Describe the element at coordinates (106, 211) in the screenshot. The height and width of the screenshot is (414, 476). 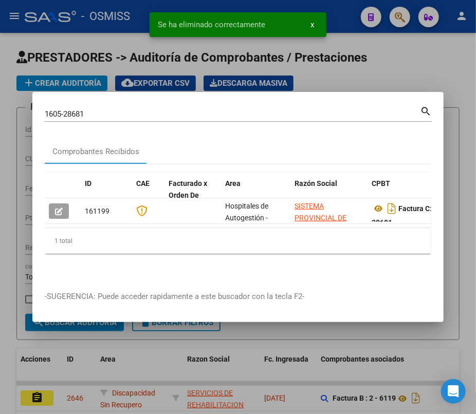
I see `div: 161199` at that location.